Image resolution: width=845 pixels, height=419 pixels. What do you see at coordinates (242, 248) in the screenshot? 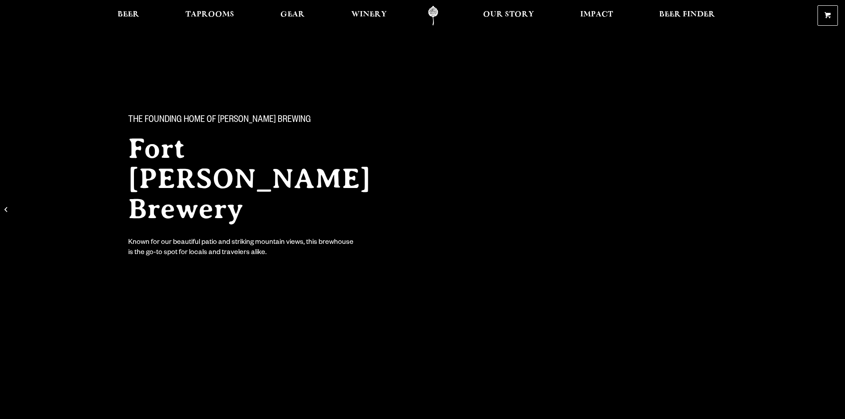
I see `div: Known for our beautiful patio and striking mountain views, this brewhouse is the go-to spot for l...` at bounding box center [242, 248].